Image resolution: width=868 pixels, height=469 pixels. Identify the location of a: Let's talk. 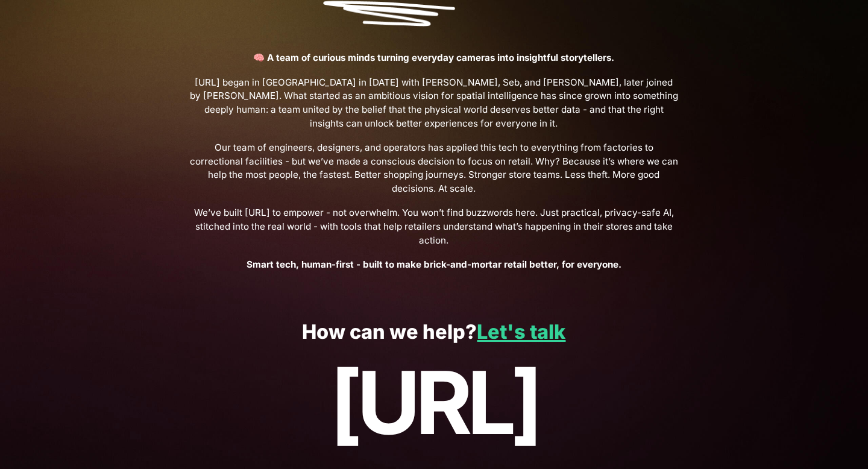
(521, 331).